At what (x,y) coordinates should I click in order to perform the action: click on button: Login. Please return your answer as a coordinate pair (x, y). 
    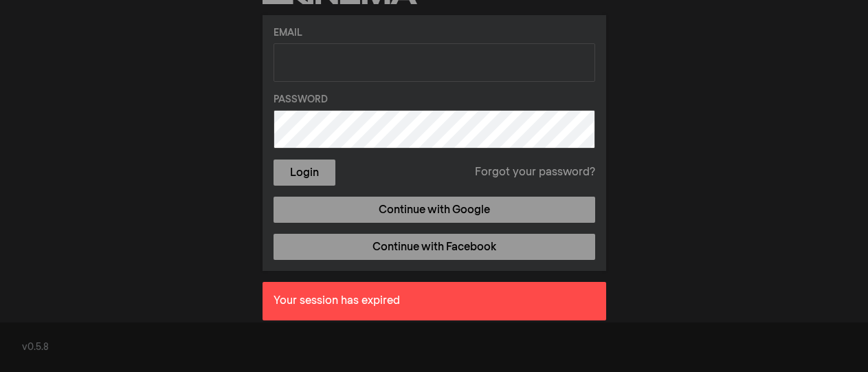
    Looking at the image, I should click on (304, 173).